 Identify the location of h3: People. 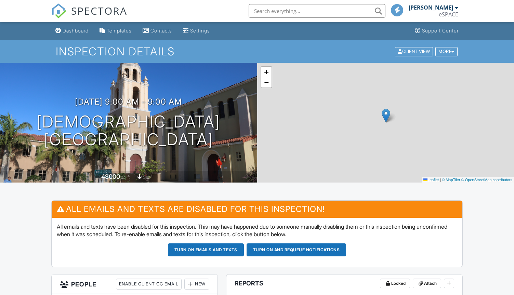
(134, 284).